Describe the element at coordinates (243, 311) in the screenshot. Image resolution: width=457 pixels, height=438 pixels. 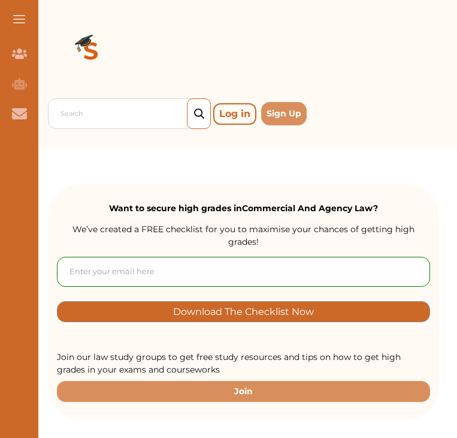
I see `button: [object Object]` at that location.